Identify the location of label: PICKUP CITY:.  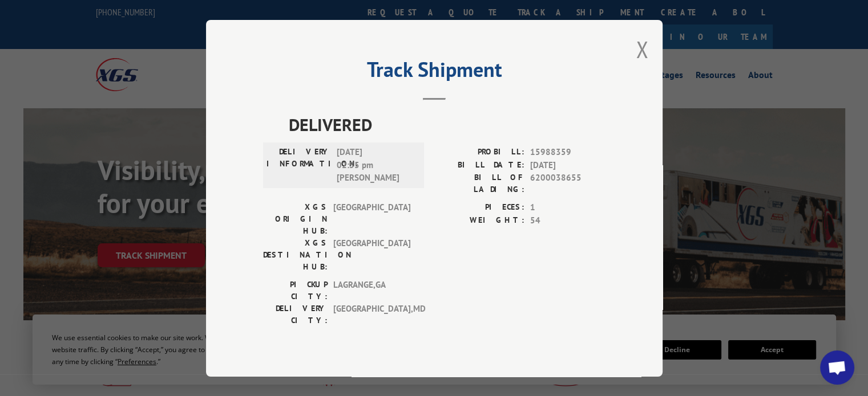
(295, 291).